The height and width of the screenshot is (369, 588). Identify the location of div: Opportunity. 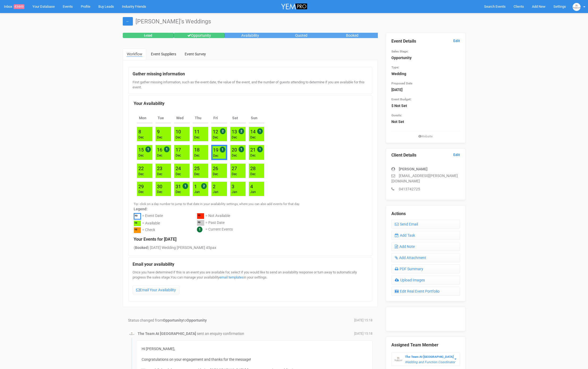
(200, 36).